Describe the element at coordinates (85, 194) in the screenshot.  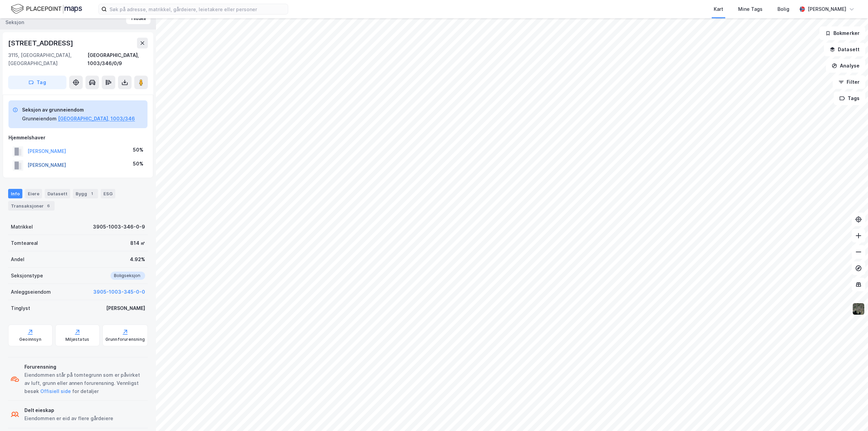
I see `div: Bygg` at that location.